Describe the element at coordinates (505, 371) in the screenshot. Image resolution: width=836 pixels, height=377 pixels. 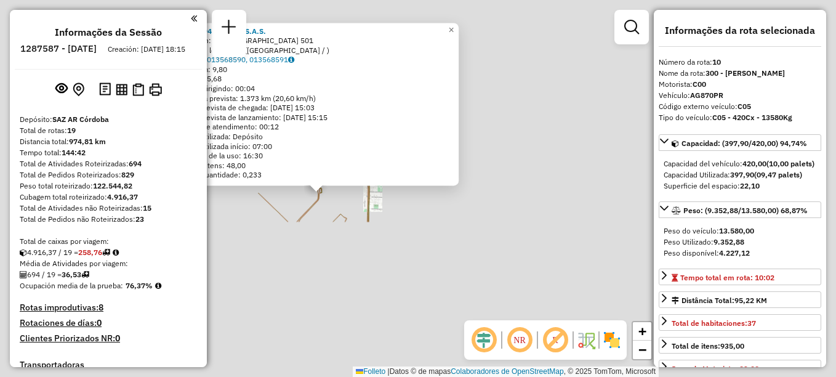
I see `div: Datos © de mapas , © 2025 TomTom, Microsoft` at that location.